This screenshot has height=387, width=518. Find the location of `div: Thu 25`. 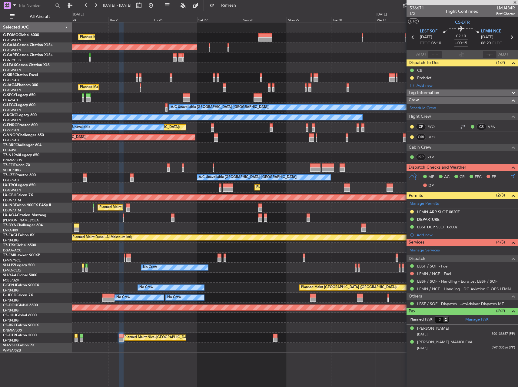

div: Thu 25 is located at coordinates (130, 19).